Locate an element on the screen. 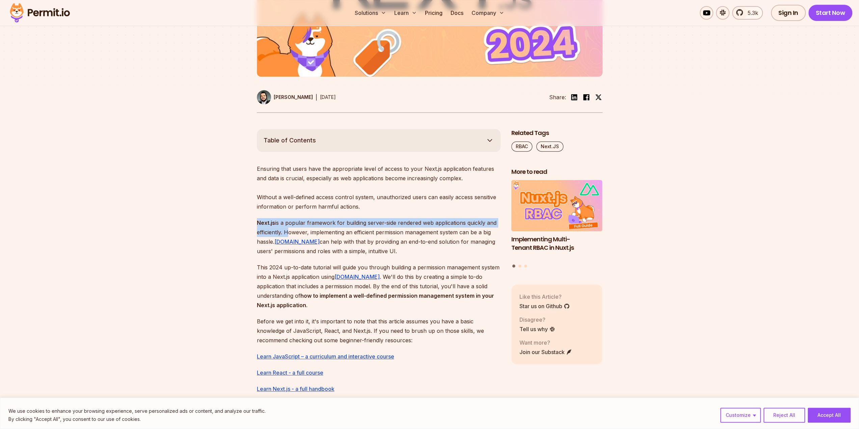 Image resolution: width=859 pixels, height=429 pixels. p: Disagree? is located at coordinates (537, 320).